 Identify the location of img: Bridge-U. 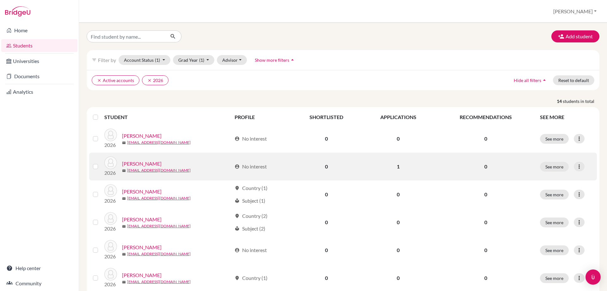
(18, 11).